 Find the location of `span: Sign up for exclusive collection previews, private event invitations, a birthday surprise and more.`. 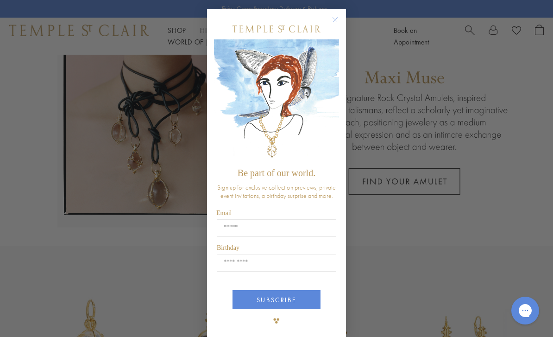

span: Sign up for exclusive collection previews, private event invitations, a birthday surprise and more. is located at coordinates (277, 191).